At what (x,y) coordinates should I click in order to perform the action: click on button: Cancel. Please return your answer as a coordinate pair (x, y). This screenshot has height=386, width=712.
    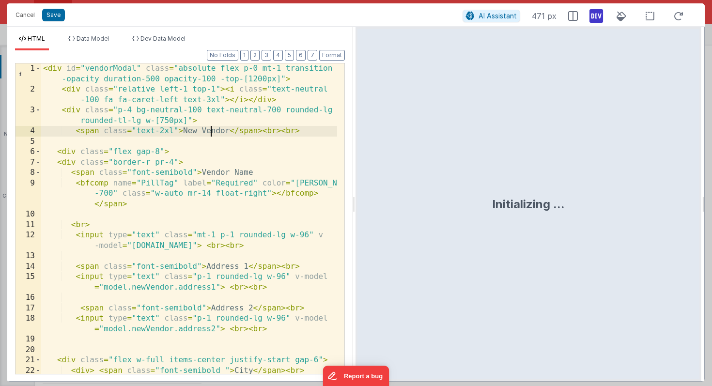
    Looking at the image, I should click on (25, 15).